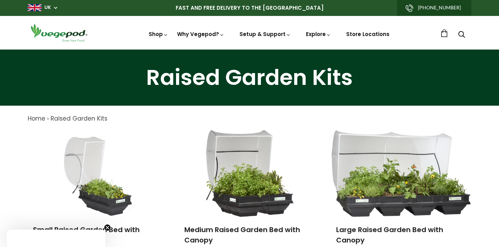 Image resolution: width=499 pixels, height=247 pixels. Describe the element at coordinates (56, 239) in the screenshot. I see `div: Close teaser` at that location.